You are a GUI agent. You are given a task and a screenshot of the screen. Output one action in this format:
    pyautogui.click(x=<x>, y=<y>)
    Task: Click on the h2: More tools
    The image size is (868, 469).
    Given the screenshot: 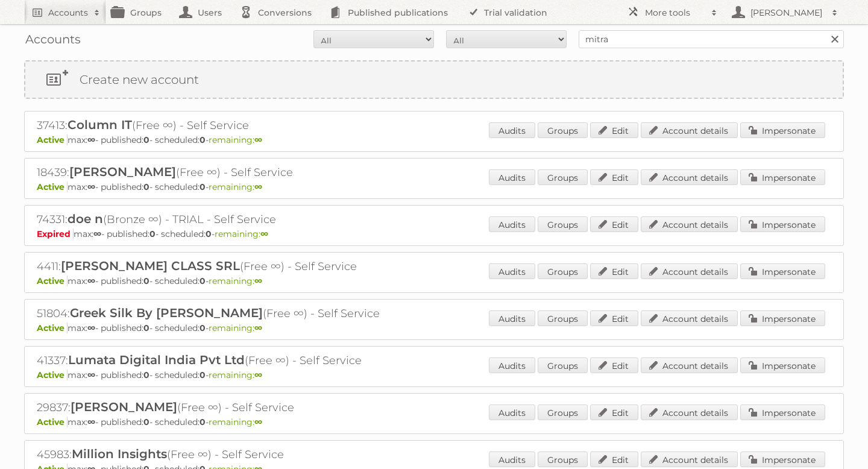 What is the action you would take?
    pyautogui.click(x=675, y=13)
    